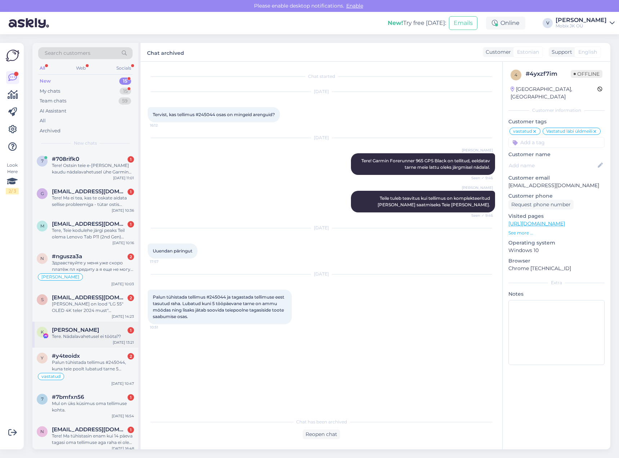 The image size is (619, 458). What do you see at coordinates (214, 114) in the screenshot?
I see `span: Tervist, kas tellimus #245044 osas on mingeid arenguid?` at bounding box center [214, 114].